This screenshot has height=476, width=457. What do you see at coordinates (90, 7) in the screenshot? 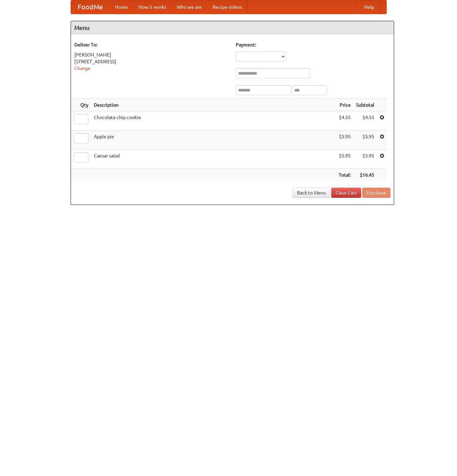
I see `a: FoodMe` at bounding box center [90, 7].